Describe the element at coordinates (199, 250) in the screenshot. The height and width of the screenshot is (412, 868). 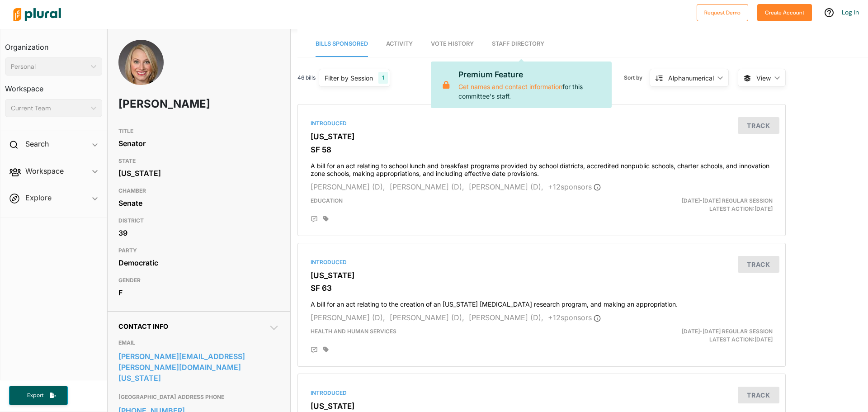
I see `h3: PARTY` at that location.